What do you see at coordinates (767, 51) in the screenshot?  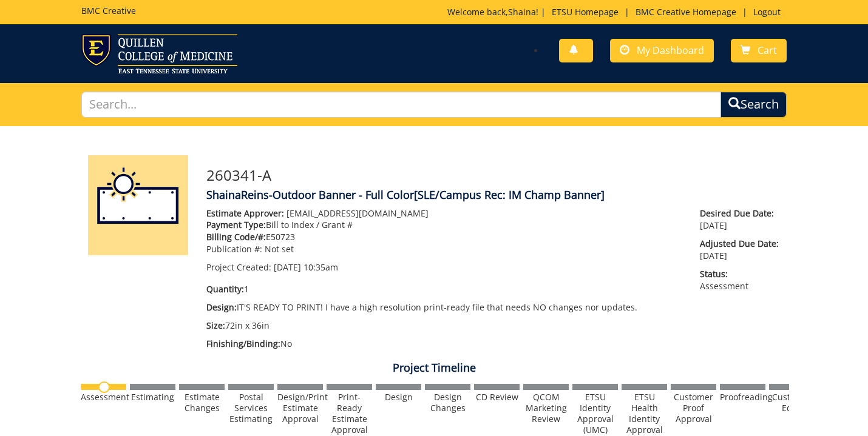 I see `span: Cart` at bounding box center [767, 51].